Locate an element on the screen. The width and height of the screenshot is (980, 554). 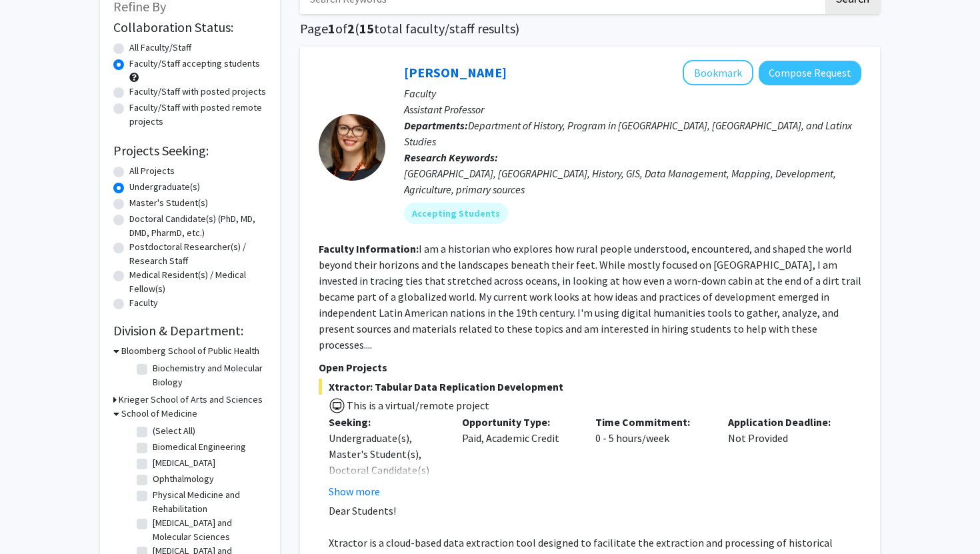
label: Faculty is located at coordinates (143, 303).